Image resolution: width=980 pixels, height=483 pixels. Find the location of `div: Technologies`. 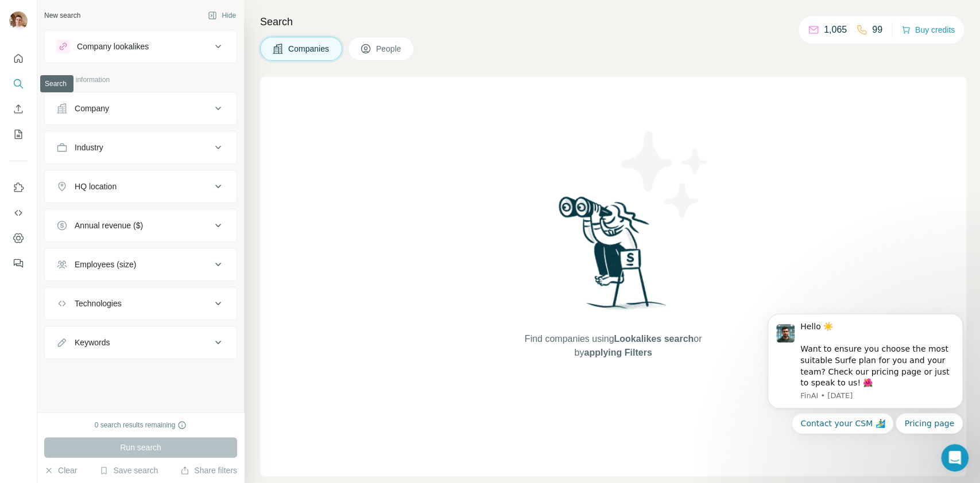

div: Technologies is located at coordinates (99, 303).